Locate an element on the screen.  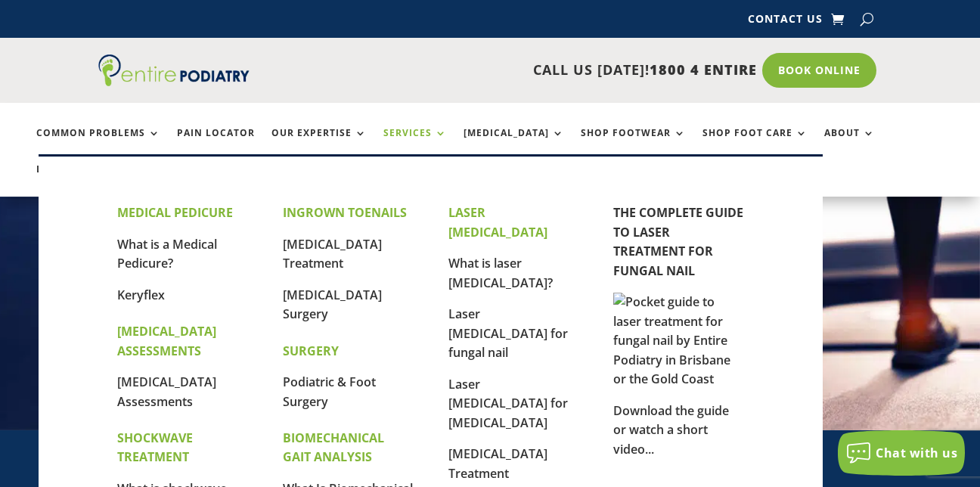
a: Pain Locator is located at coordinates (216, 143).